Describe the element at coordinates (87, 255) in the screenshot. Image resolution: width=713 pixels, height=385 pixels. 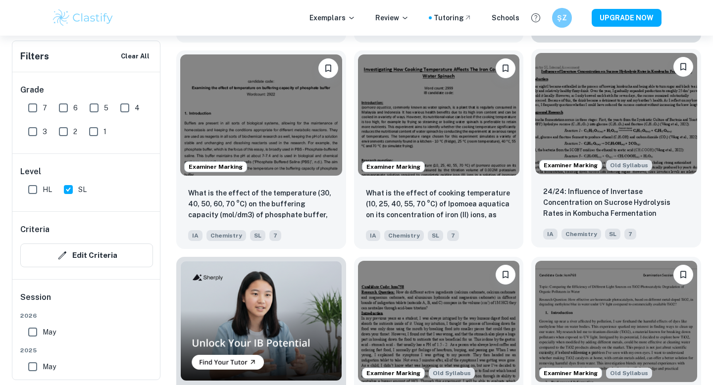
I see `button: Edit Criteria` at that location.